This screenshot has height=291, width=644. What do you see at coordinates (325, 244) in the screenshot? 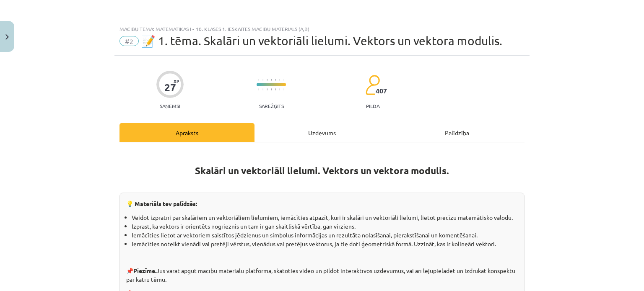
I see `li: Iemācīties noteikt vienādi vai pretēji vērstus, vienādus vai pretējus vektorus, ja tie doti ģeome...` at bounding box center [325, 244].